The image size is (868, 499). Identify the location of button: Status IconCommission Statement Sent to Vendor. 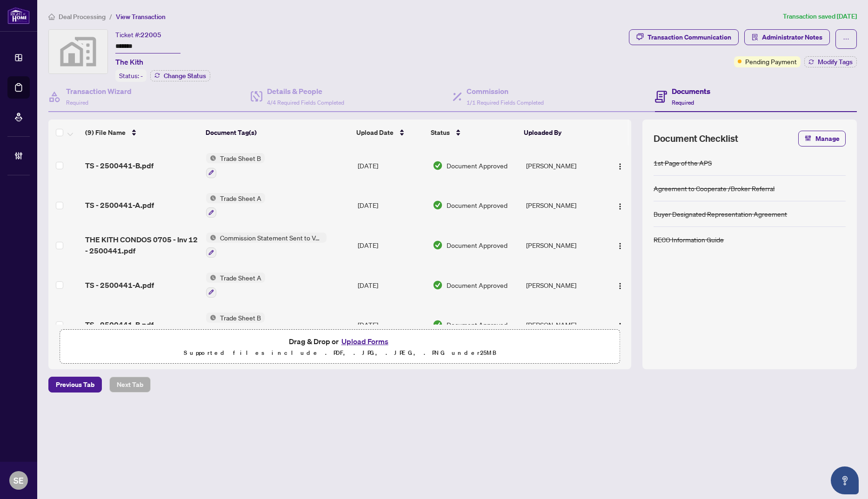
(266, 245).